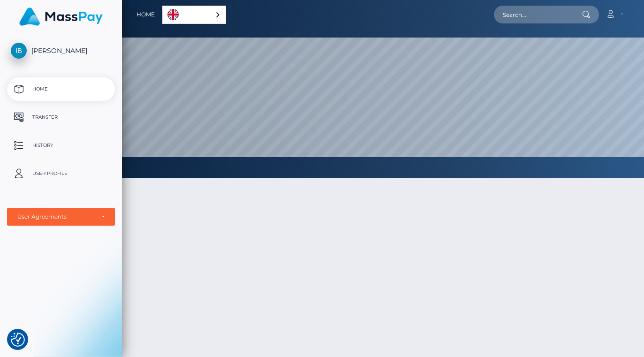 Image resolution: width=644 pixels, height=357 pixels. Describe the element at coordinates (61, 145) in the screenshot. I see `a: History` at that location.